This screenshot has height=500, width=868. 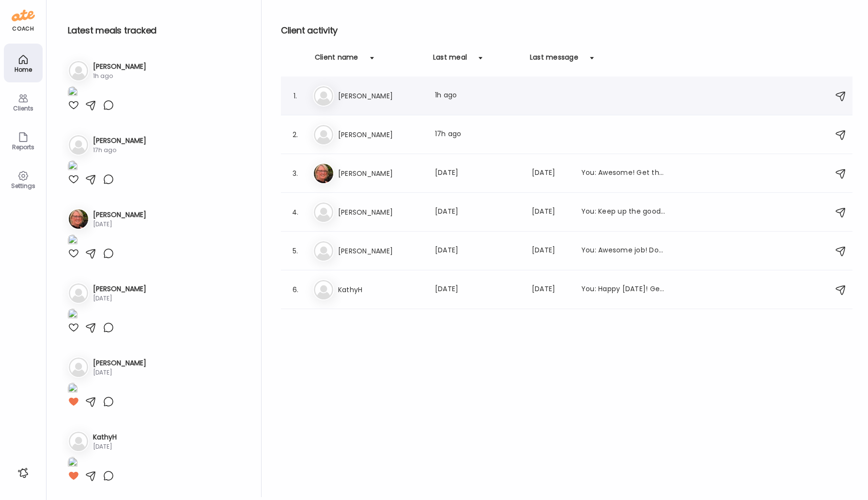 What do you see at coordinates (72, 167) in the screenshot?
I see `img: images%2FMmnsg9FMMIdfUg6NitmvFa1XKOJ3%2FLu8xSksiZTEi8z1mQ3Im%2FOhNpshcewJuz4PkGkndd_1080` at bounding box center [72, 167].